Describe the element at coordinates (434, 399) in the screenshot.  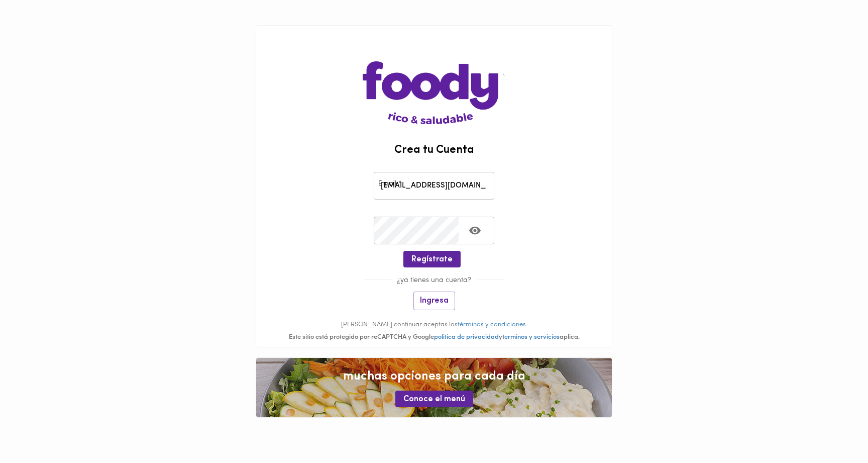
I see `span: Conoce el menú` at that location.